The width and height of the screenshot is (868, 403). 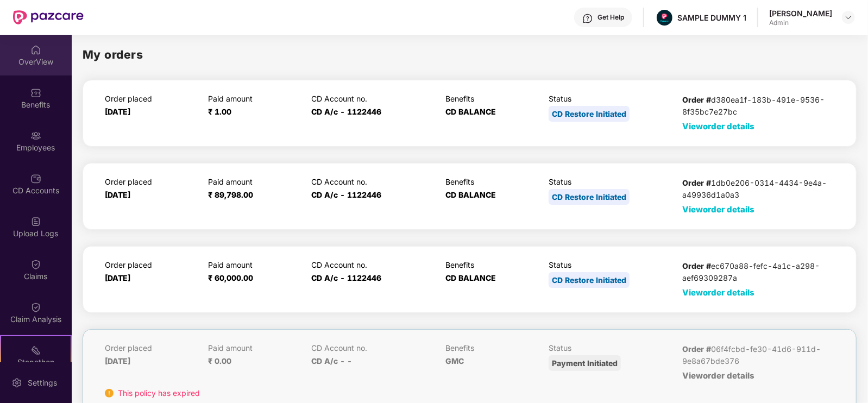 What do you see at coordinates (585, 363) in the screenshot?
I see `div: Payment Initiated` at bounding box center [585, 363].